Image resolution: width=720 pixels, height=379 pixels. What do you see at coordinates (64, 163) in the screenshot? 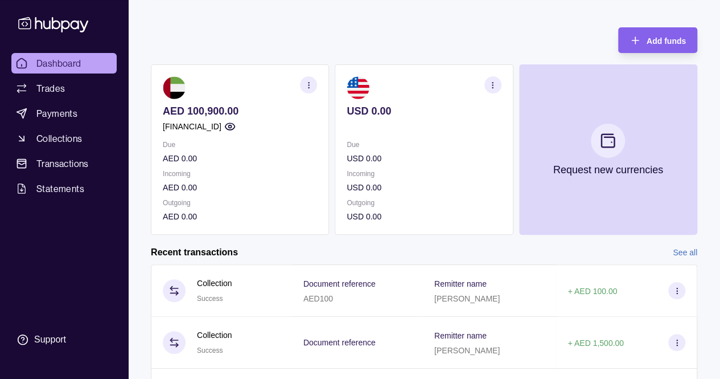
I see `a: Transactions` at bounding box center [64, 163].